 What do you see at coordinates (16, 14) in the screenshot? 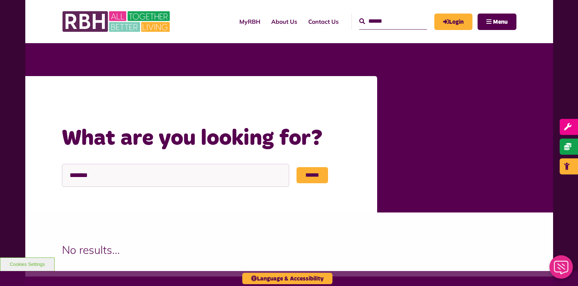
I see `div: Close Web Assistant` at bounding box center [16, 14].